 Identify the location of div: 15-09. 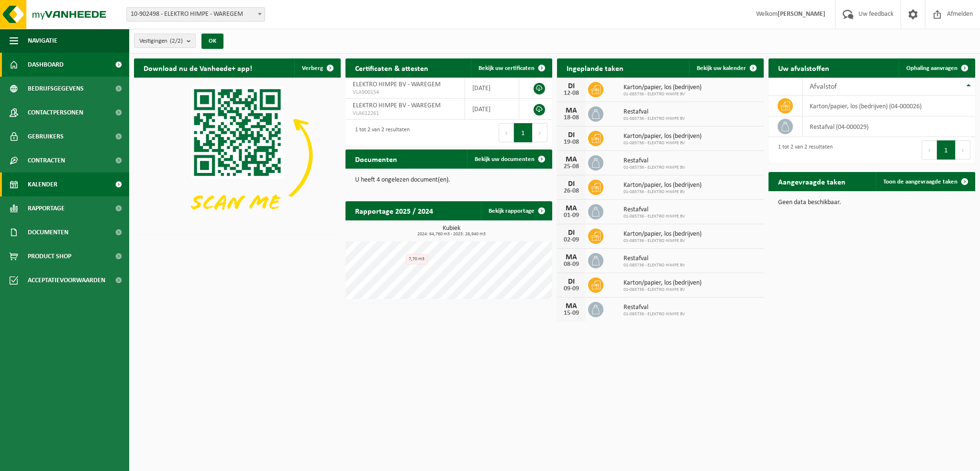
(572, 313).